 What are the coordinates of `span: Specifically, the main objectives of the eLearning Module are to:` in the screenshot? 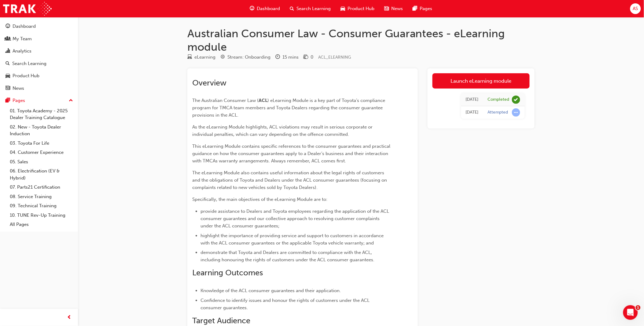 It's located at (260, 199).